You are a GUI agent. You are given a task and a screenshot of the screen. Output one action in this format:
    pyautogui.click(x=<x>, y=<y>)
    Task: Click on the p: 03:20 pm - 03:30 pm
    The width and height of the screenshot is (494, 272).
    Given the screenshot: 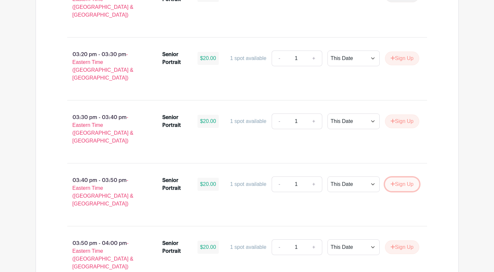 What is the action you would take?
    pyautogui.click(x=105, y=66)
    